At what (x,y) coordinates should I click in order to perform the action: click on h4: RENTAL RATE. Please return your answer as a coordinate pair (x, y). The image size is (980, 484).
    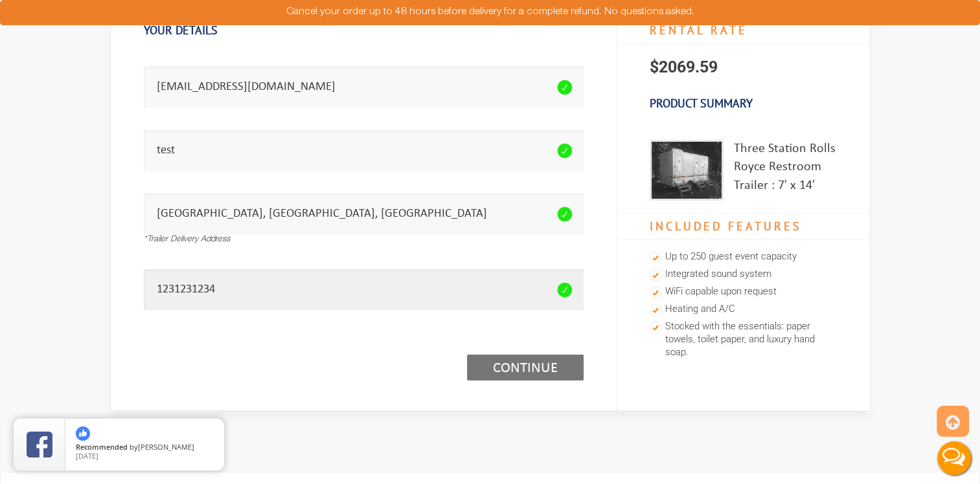
    Looking at the image, I should click on (743, 31).